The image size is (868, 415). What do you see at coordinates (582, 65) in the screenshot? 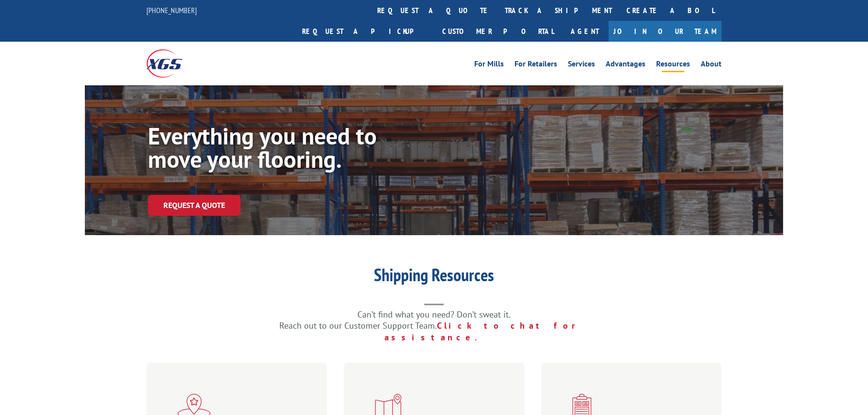
I see `a: Services` at bounding box center [582, 65].